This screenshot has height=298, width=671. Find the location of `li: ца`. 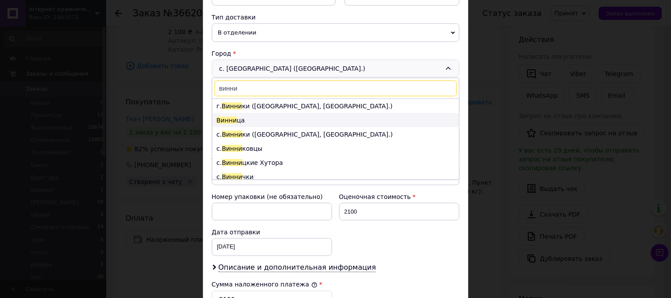

li: ца is located at coordinates (336, 120).